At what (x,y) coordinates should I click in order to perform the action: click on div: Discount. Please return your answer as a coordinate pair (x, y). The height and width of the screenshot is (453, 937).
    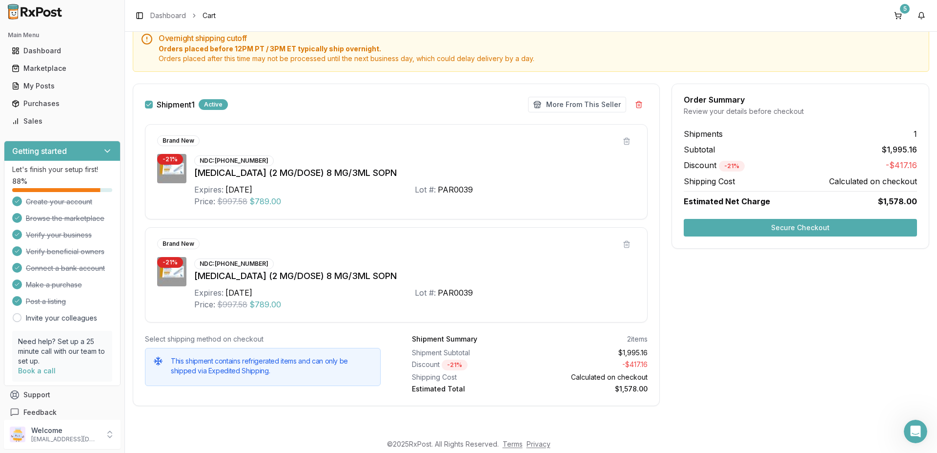
    Looking at the image, I should click on (469, 365).